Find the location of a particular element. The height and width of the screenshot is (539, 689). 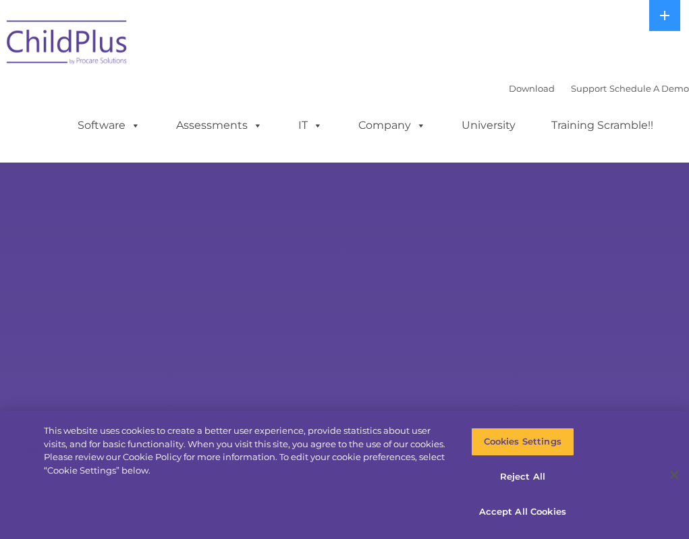

a: Company is located at coordinates (392, 125).